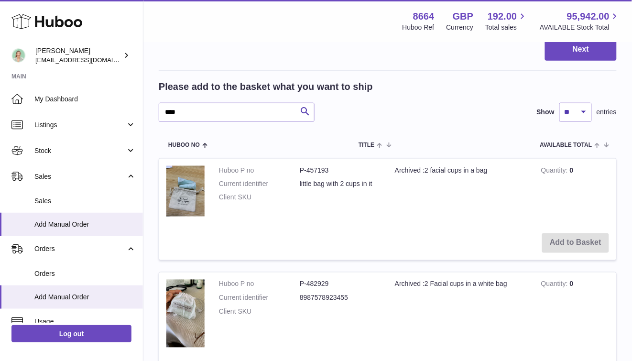 The height and width of the screenshot is (361, 632). Describe the element at coordinates (507, 21) in the screenshot. I see `a: 192.00 Total sales` at that location.